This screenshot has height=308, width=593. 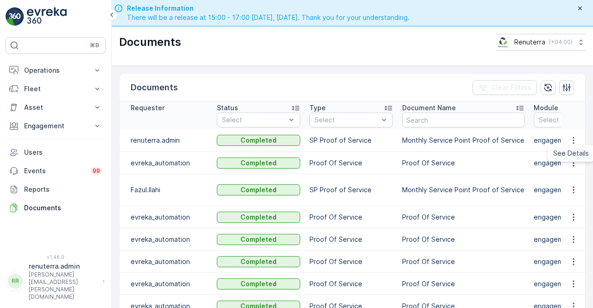 What do you see at coordinates (166, 190) in the screenshot?
I see `td: Fazul.Ilahi` at bounding box center [166, 190].